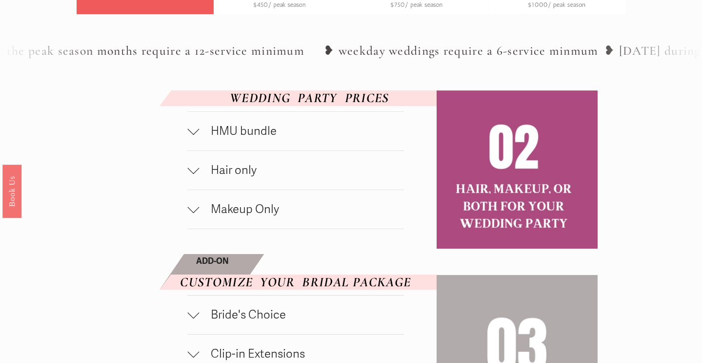  What do you see at coordinates (302, 170) in the screenshot?
I see `span: Hair only` at bounding box center [302, 170].